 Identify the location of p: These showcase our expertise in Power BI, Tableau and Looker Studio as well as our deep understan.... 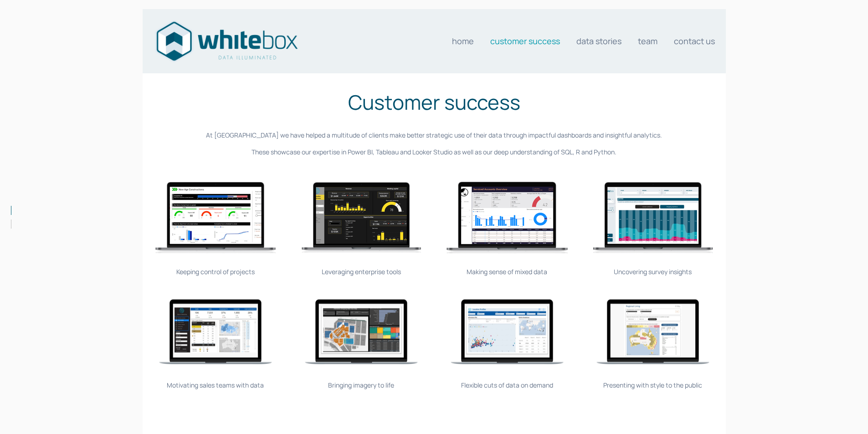
(434, 152).